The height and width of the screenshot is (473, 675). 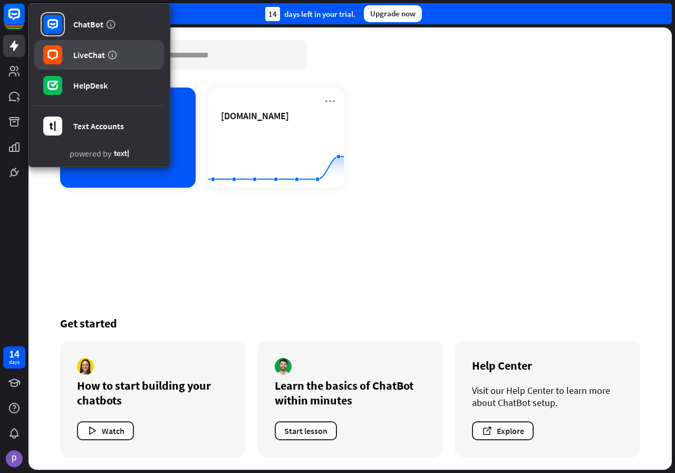 I want to click on div: Upgrade now, so click(x=393, y=14).